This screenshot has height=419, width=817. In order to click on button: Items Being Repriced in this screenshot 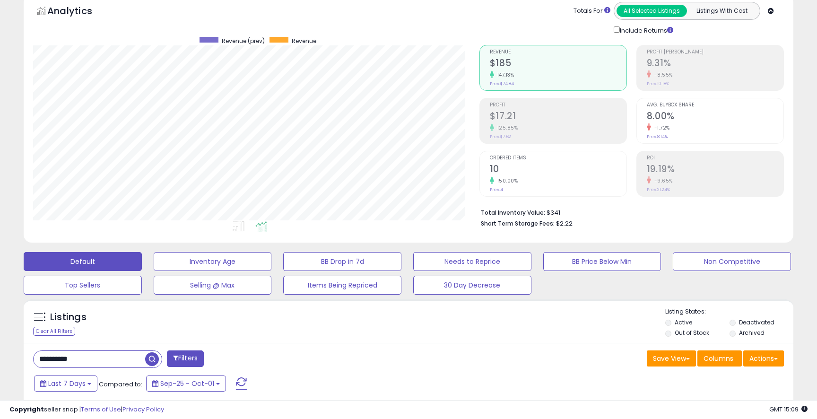, I will do `click(342, 285)`.